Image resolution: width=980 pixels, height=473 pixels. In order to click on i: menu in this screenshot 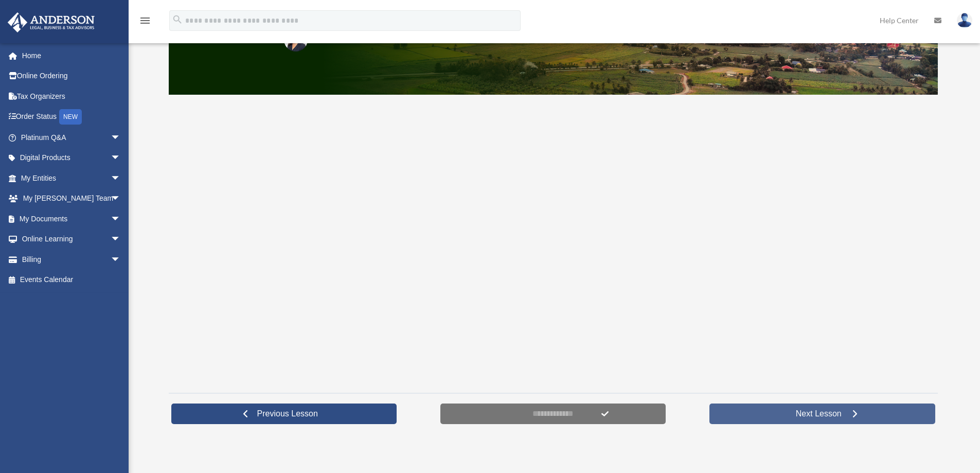, I will do `click(145, 21)`.